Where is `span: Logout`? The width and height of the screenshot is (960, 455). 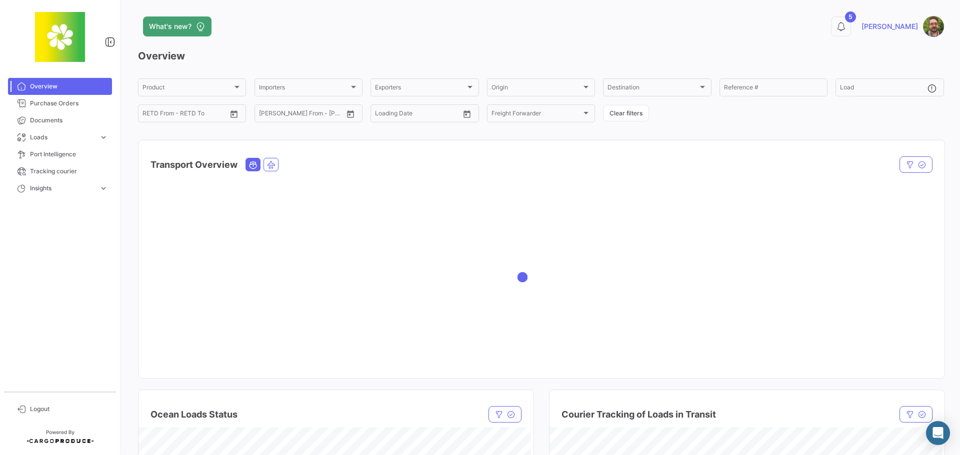
span: Logout is located at coordinates (69, 409).